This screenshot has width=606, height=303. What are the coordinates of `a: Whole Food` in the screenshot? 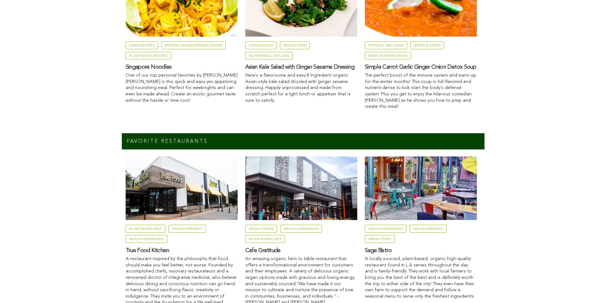 It's located at (295, 45).